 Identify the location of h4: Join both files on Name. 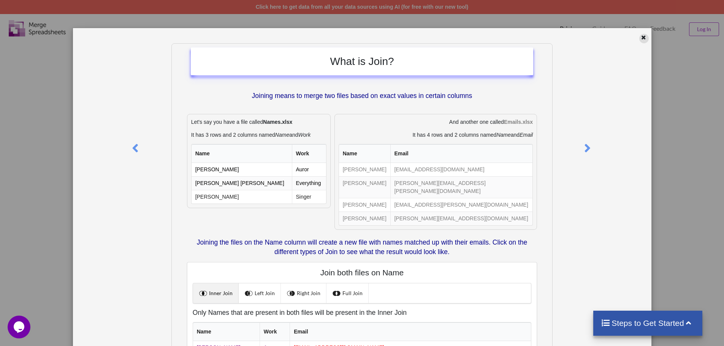
(362, 273).